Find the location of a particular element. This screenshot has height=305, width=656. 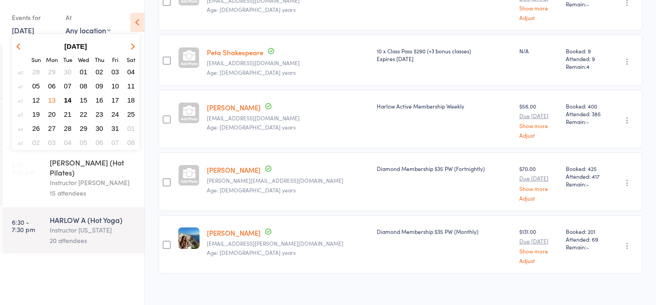

button: 10 is located at coordinates (115, 86).